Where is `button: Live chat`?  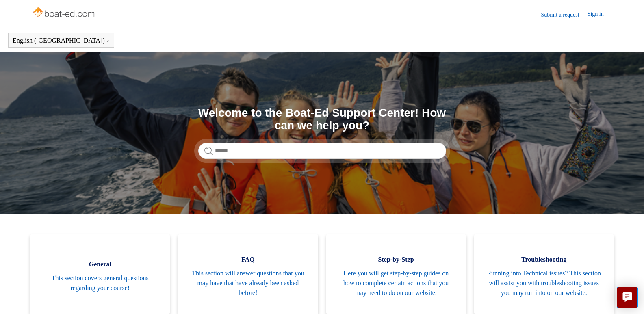
button: Live chat is located at coordinates (627, 297).